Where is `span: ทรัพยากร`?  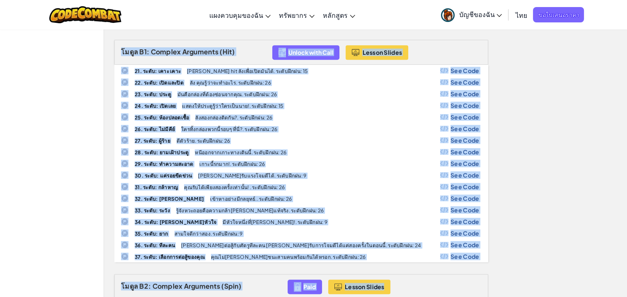
span: ทรัพยากร is located at coordinates (293, 15).